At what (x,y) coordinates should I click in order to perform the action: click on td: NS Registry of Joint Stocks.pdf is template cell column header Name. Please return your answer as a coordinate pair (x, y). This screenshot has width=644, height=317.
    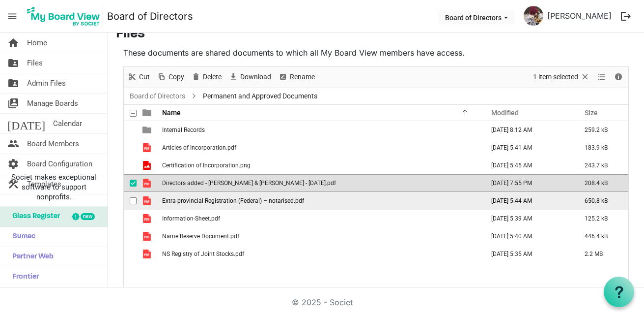
    Looking at the image, I should click on (320, 254).